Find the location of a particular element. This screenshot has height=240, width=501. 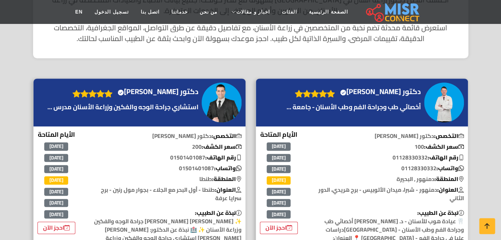

span: اخبار و مقالات is located at coordinates (253, 12).